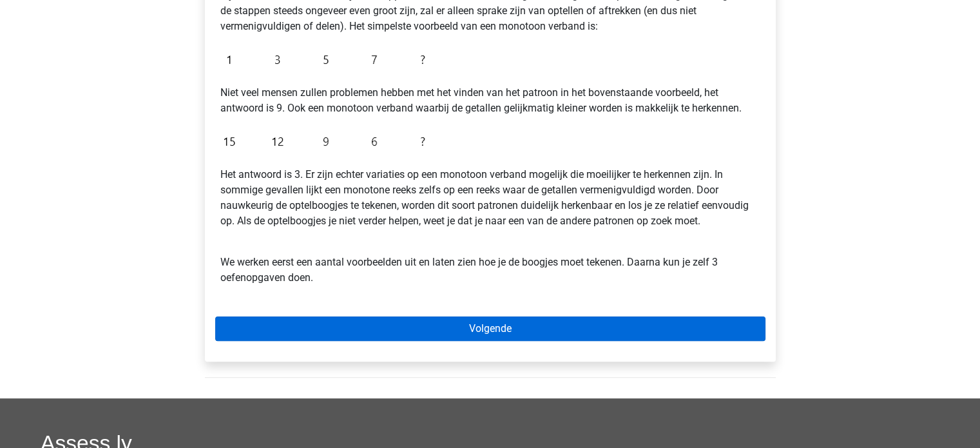 Image resolution: width=980 pixels, height=448 pixels. I want to click on img: Figure sequences Example 1.png, so click(326, 59).